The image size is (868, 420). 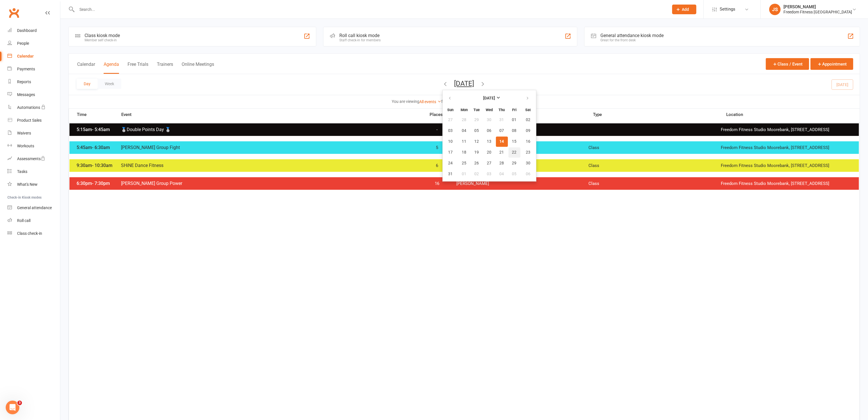 What do you see at coordinates (502, 141) in the screenshot?
I see `button: 14` at bounding box center [502, 141].